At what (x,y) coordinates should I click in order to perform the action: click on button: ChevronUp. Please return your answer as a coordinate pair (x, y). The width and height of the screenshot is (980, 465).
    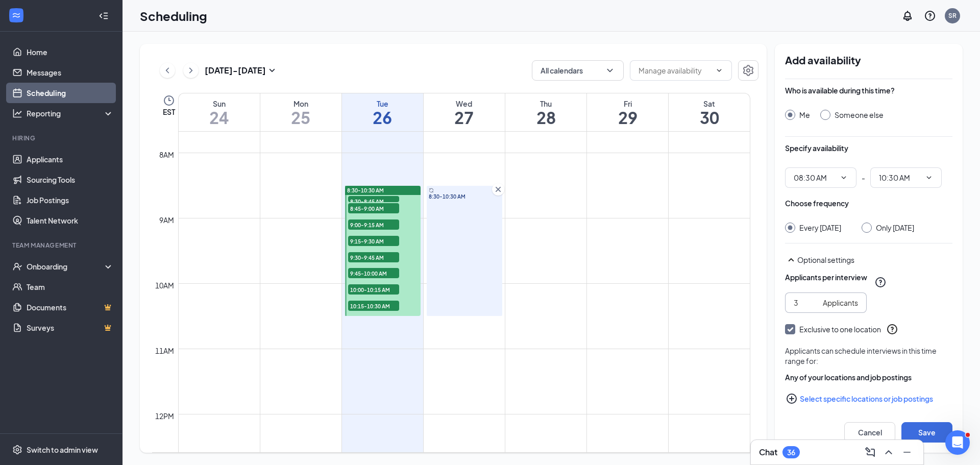
    Looking at the image, I should click on (889, 452).